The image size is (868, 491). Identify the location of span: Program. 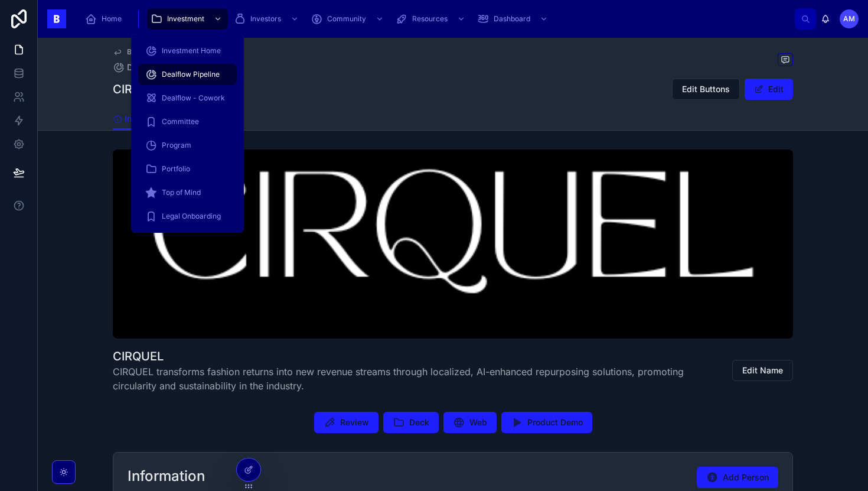
(177, 145).